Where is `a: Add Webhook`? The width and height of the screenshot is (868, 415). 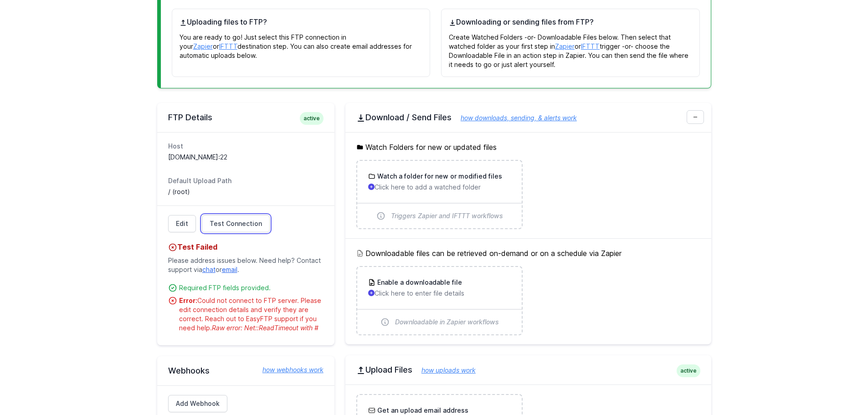
a: Add Webhook is located at coordinates (198, 404).